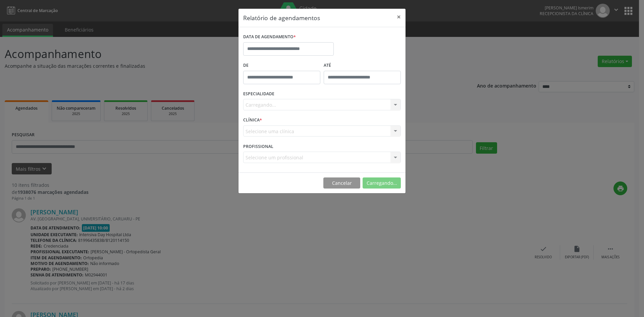 The height and width of the screenshot is (317, 644). What do you see at coordinates (282, 18) in the screenshot?
I see `h5: Relatório de agendamentos` at bounding box center [282, 18].